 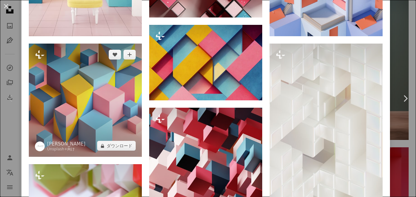 I want to click on a: ピンクの表面にさまざまな色のブロックの束, so click(x=85, y=100).